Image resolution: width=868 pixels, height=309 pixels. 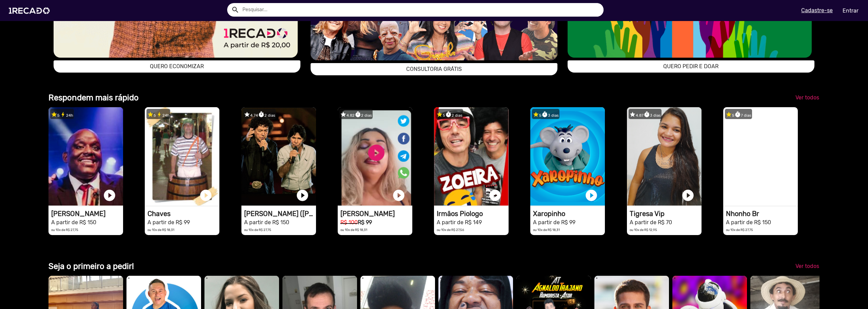 What do you see at coordinates (472, 214) in the screenshot?
I see `h1: Irmãos Piologo` at bounding box center [472, 214].